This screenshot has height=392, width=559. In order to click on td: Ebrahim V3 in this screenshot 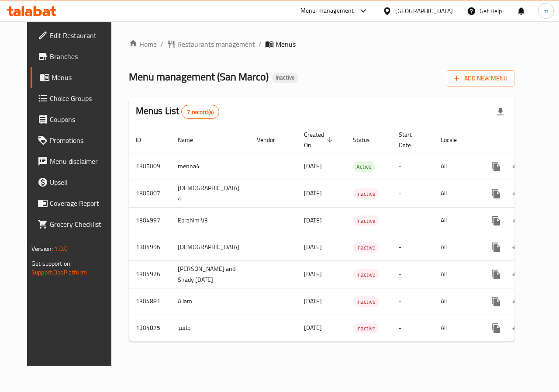, I will do `click(210, 220)`.